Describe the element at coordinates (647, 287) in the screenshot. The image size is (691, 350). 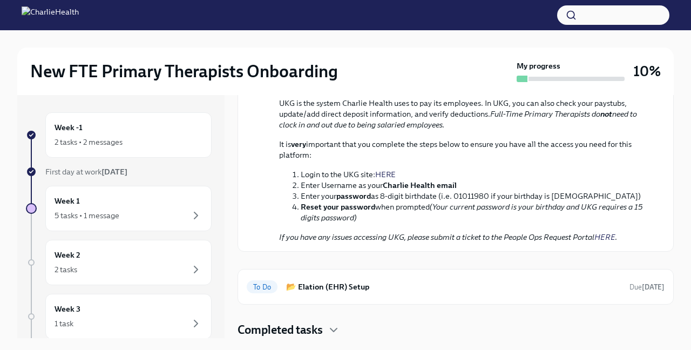
I see `span: Due` at that location.